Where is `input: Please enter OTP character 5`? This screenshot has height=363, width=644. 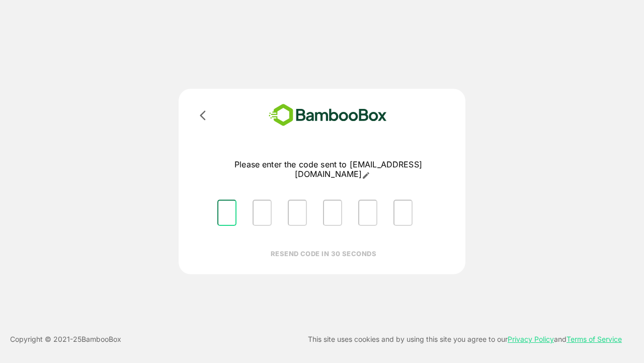
input: Please enter OTP character 5 is located at coordinates (368, 213).